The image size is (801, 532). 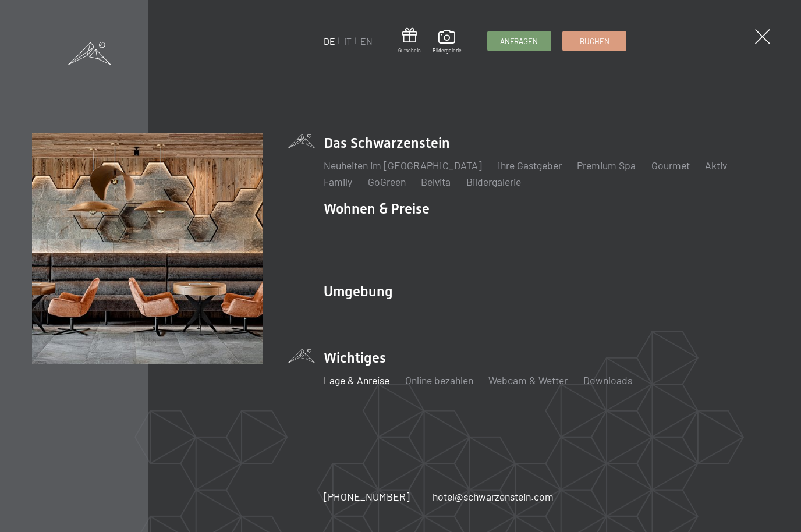 I want to click on span: Gutschein, so click(x=409, y=51).